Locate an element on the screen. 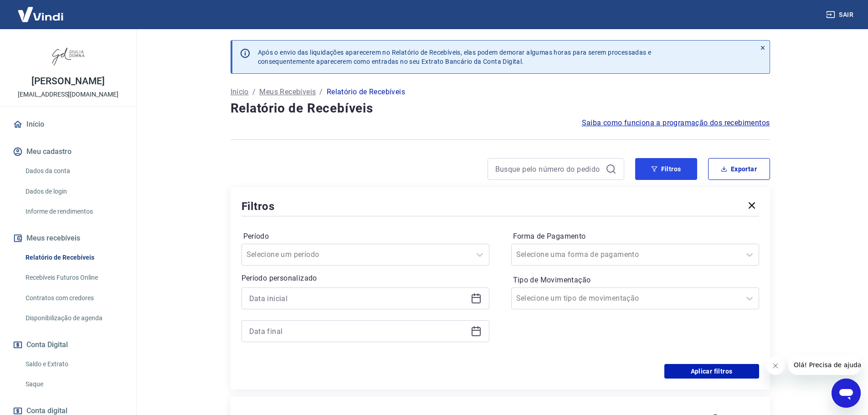 The height and width of the screenshot is (415, 868). span: Saiba como funciona a programação dos recebimentos is located at coordinates (676, 123).